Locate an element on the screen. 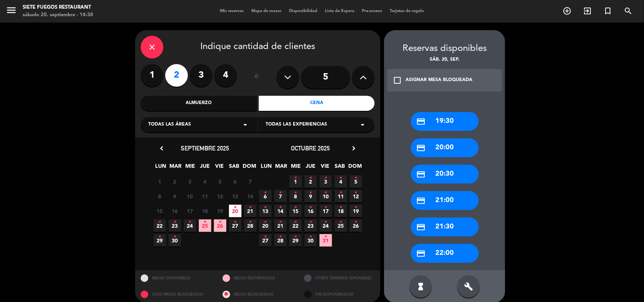  span: 30 is located at coordinates (174, 240).